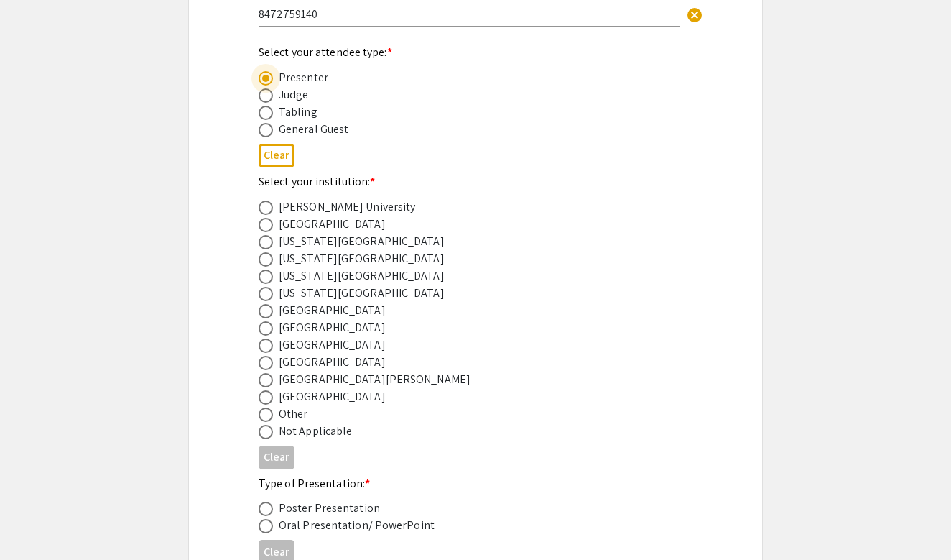  Describe the element at coordinates (293, 414) in the screenshot. I see `div: Other` at that location.